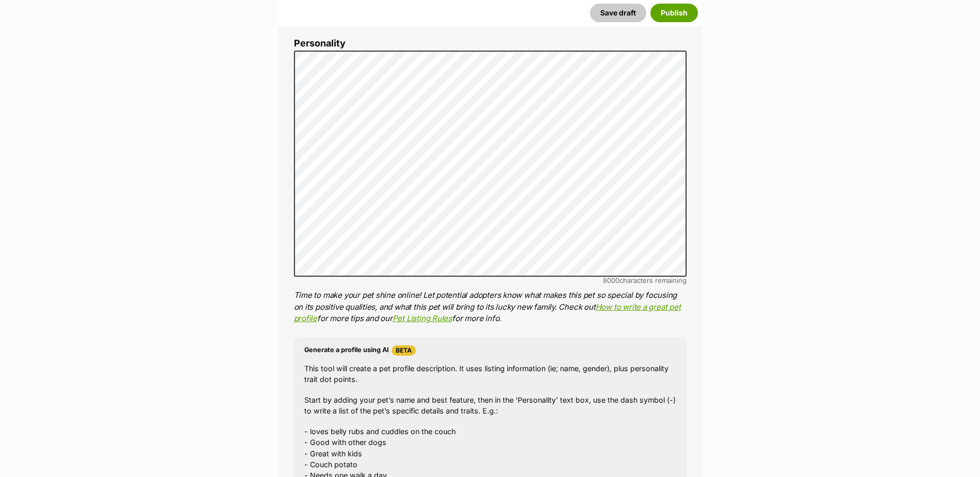 The image size is (980, 477). What do you see at coordinates (487, 313) in the screenshot?
I see `a: How to write a great pet profile` at bounding box center [487, 313].